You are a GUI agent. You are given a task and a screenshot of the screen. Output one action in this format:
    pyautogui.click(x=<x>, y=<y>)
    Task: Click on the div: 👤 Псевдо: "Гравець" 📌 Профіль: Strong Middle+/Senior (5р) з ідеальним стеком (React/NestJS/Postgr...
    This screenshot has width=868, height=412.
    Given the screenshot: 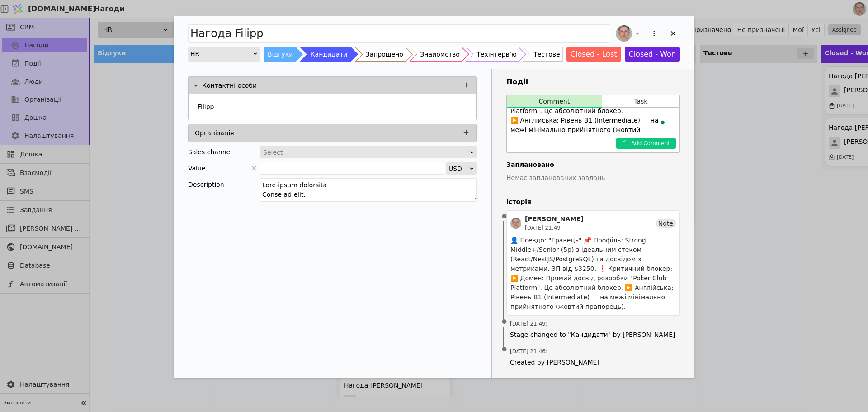 What is the action you would take?
    pyautogui.click(x=593, y=273)
    